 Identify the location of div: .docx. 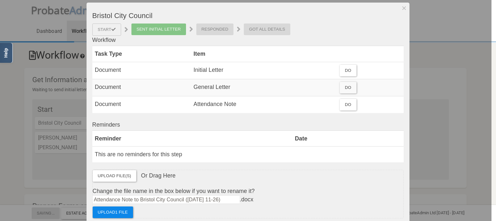
(195, 200).